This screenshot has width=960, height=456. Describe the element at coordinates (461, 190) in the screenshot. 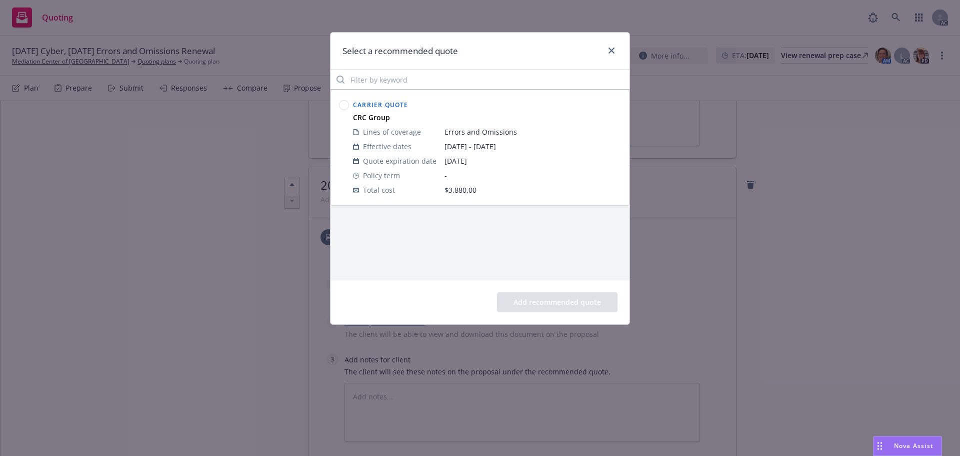

I see `span: $3,880.00` at that location.